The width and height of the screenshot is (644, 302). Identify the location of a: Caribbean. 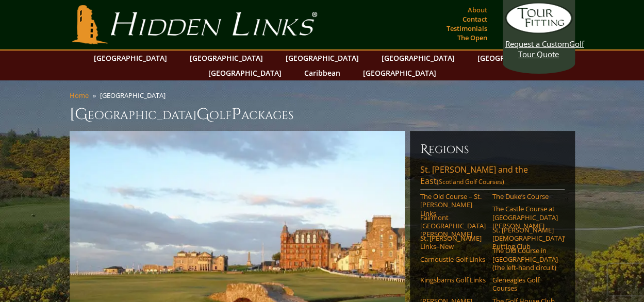
(323, 72).